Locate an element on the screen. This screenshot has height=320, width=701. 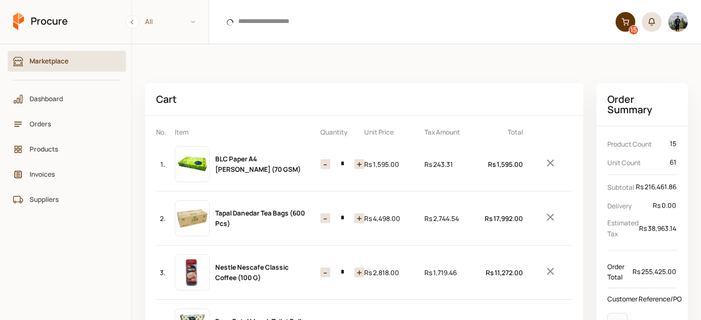
div: Rs 2,818.00 is located at coordinates (391, 273).